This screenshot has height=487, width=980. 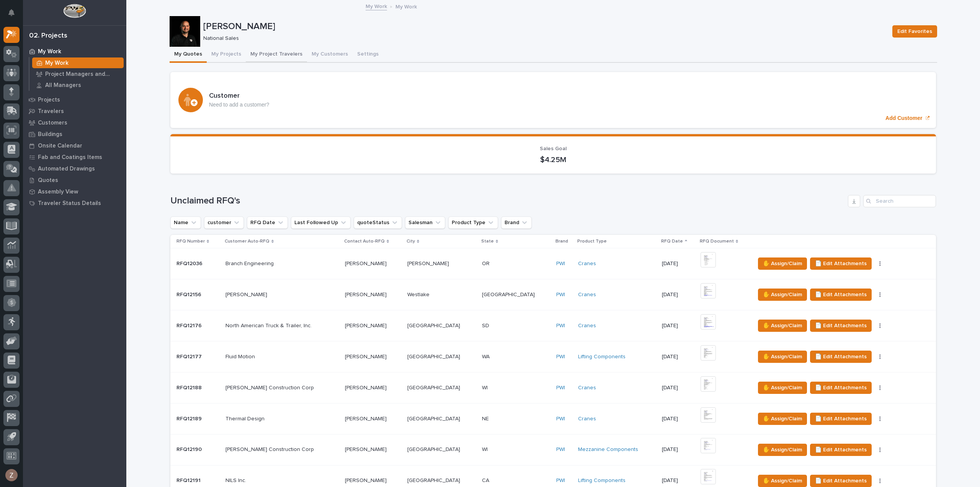 I want to click on p: State, so click(x=487, y=242).